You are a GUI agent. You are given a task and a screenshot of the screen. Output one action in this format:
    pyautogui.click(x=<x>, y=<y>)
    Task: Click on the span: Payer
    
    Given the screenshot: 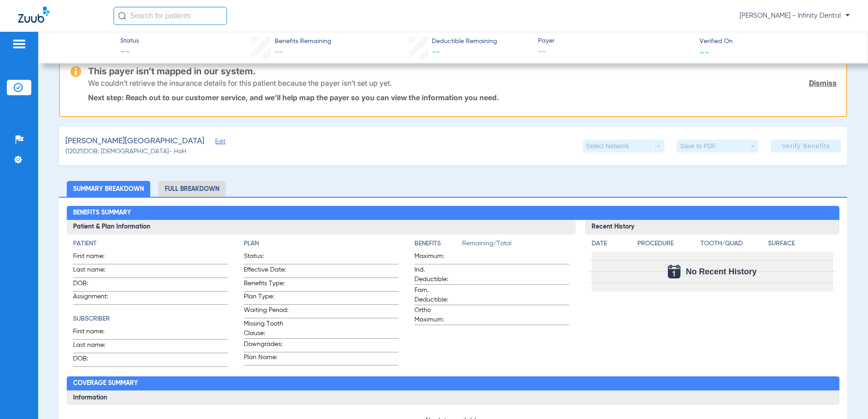 What is the action you would take?
    pyautogui.click(x=614, y=41)
    